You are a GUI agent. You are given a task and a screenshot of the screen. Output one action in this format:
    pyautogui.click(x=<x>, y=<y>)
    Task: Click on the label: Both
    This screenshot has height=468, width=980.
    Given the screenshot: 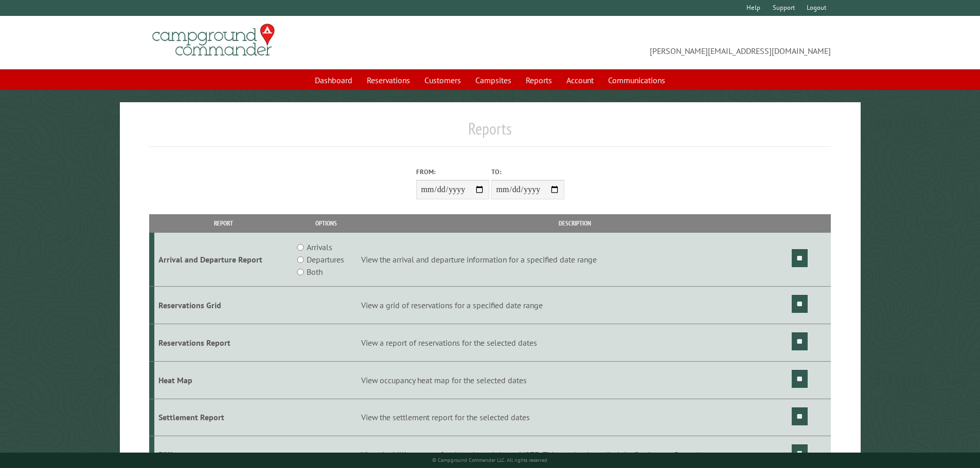 What is the action you would take?
    pyautogui.click(x=315, y=272)
    